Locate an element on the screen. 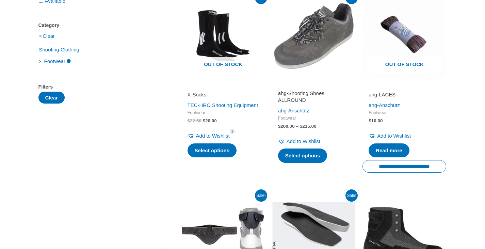 The width and height of the screenshot is (485, 249). a: ahg-Shooting Shoes ALLROUND is located at coordinates (314, 98).